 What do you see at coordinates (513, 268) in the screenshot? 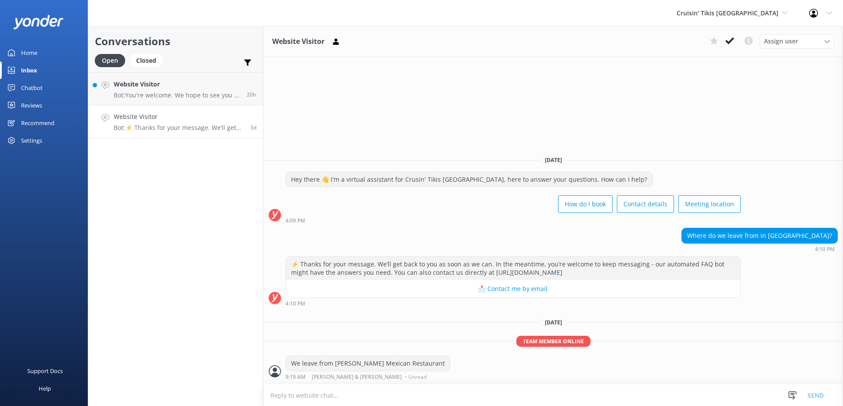
I see `div: ⚡ Thanks for your message. We’ll get back to you as soon as we can. In the meantime, you’re welco...` at bounding box center [513, 268].